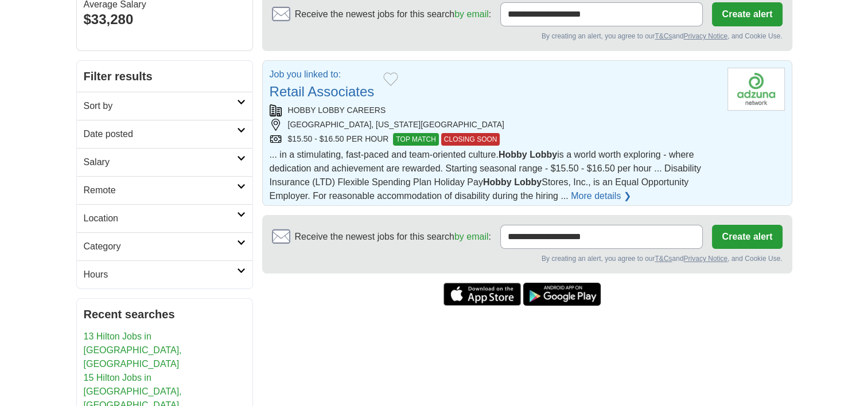 This screenshot has height=406, width=868. What do you see at coordinates (322, 75) in the screenshot?
I see `p: Job you linked to:` at bounding box center [322, 75].